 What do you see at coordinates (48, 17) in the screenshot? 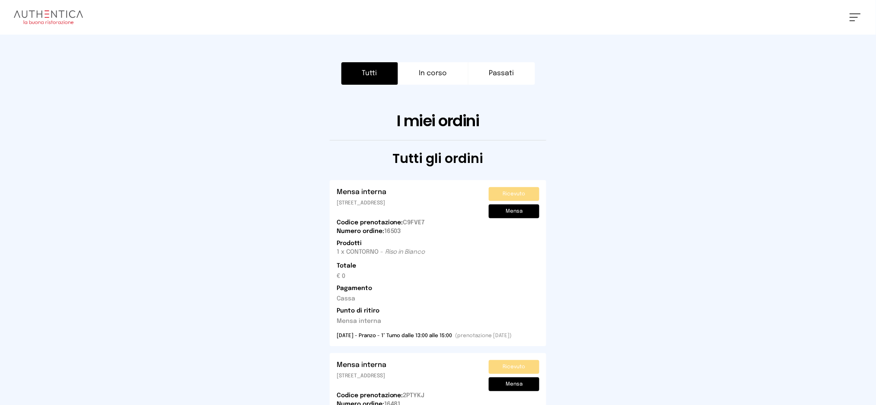
I see `img: logo.8f33a47.png` at bounding box center [48, 17].